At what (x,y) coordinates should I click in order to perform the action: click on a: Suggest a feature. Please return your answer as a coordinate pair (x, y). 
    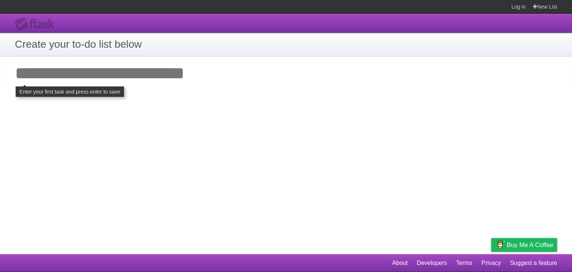
    Looking at the image, I should click on (533, 263).